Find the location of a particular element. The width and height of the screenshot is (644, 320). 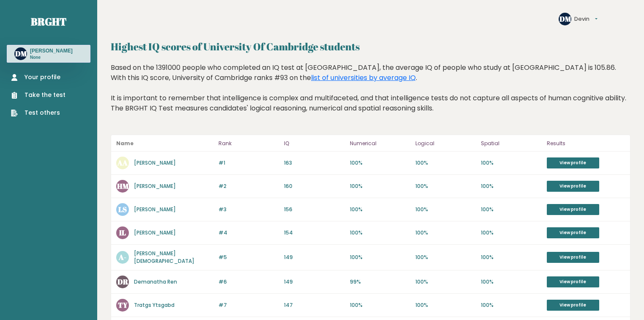

text: LS is located at coordinates (122, 209).